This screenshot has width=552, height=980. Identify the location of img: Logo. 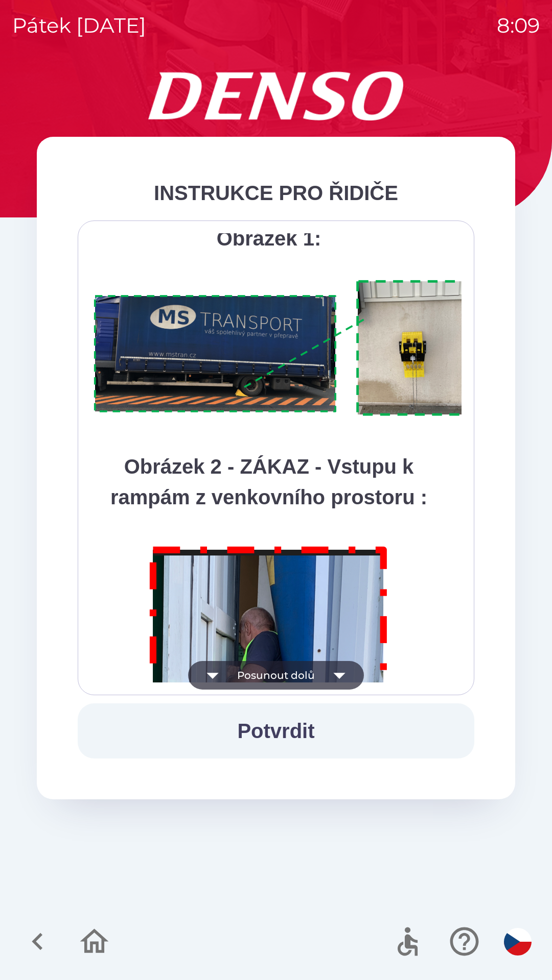
(276, 96).